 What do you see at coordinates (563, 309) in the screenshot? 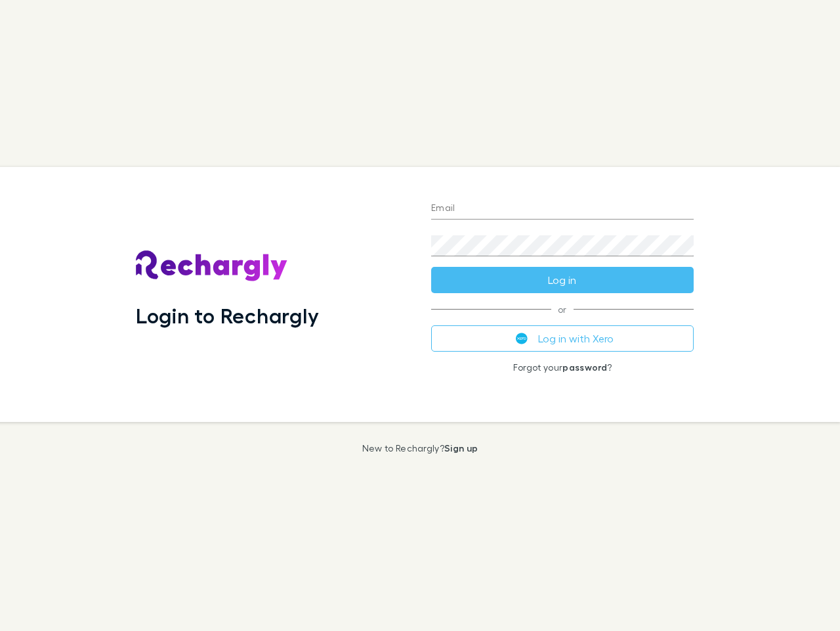
I see `span: or` at bounding box center [563, 309].